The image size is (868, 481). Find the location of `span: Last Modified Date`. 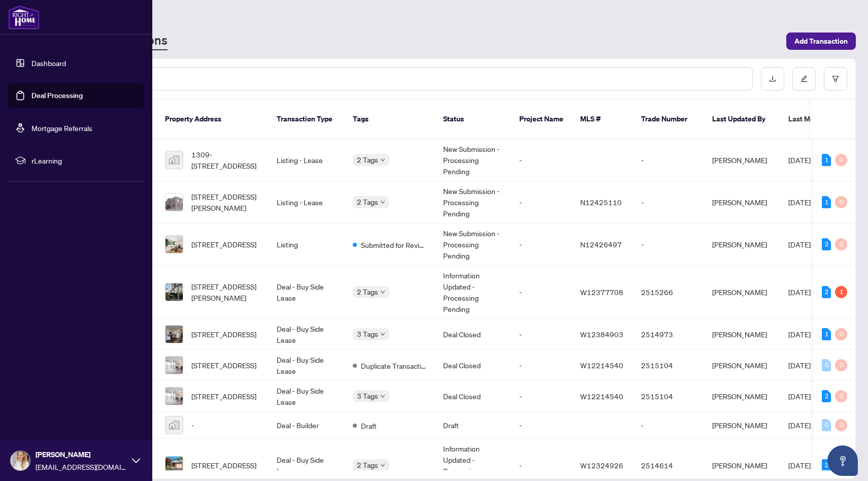

span: Last Modified Date is located at coordinates (819, 119).